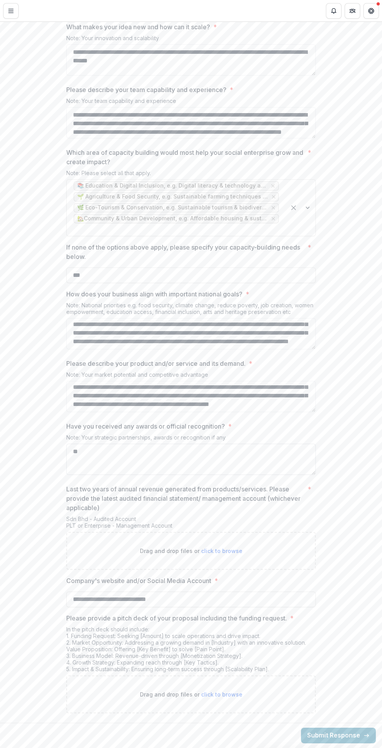 The width and height of the screenshot is (382, 748). I want to click on div: Note: Your market potential and competitive advantage, so click(191, 376).